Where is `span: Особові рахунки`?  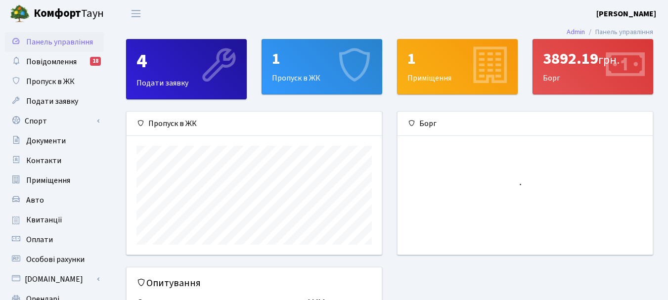 span: Особові рахунки is located at coordinates (55, 259).